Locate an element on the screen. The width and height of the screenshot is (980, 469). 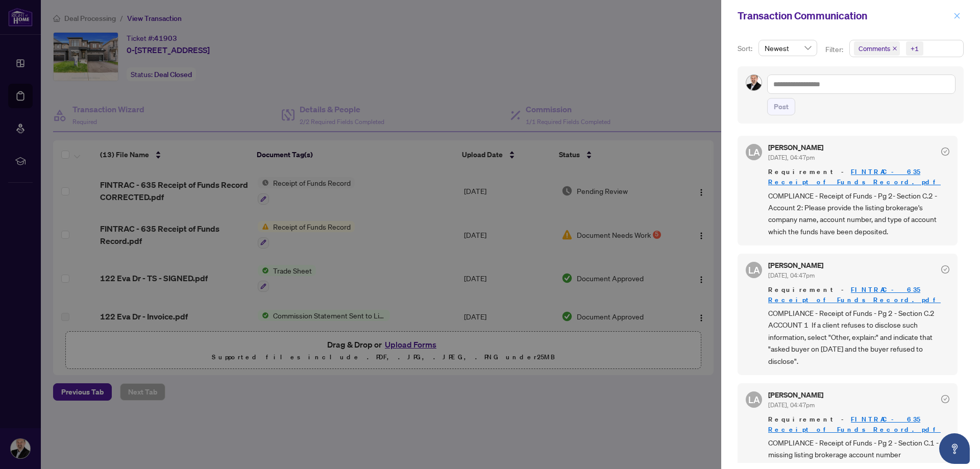
img: Profile Icon is located at coordinates (754, 82).